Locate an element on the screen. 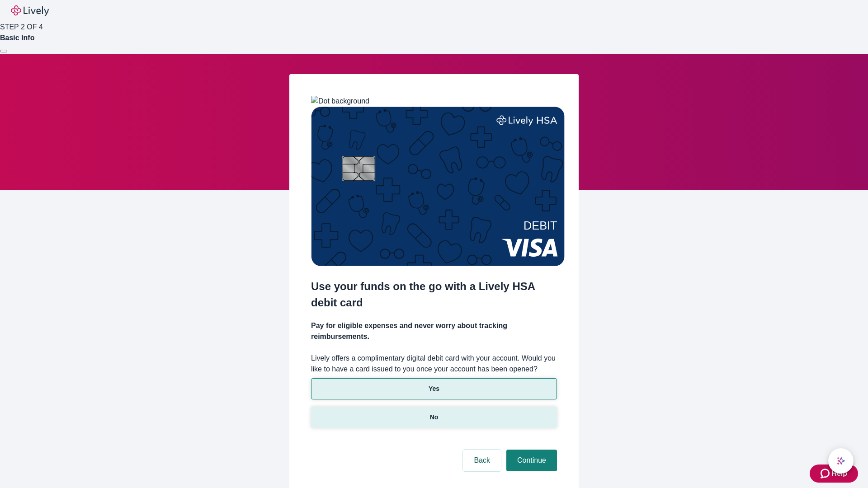 The height and width of the screenshot is (488, 868). button: Back is located at coordinates (482, 460).